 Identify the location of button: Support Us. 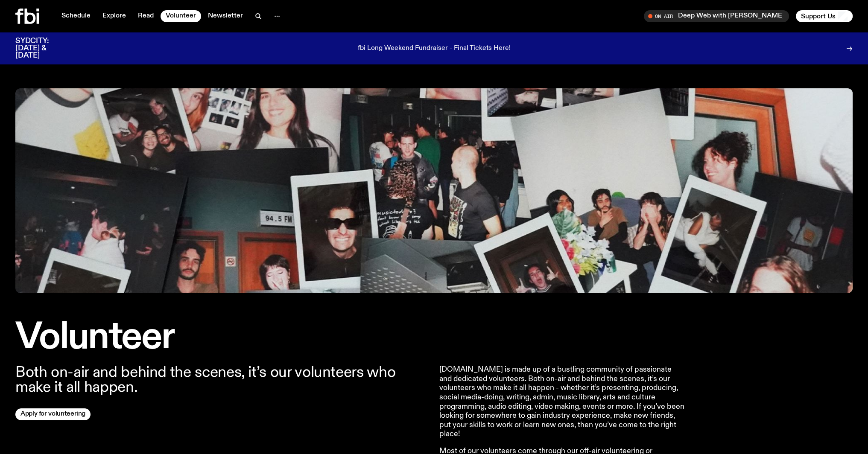
(824, 16).